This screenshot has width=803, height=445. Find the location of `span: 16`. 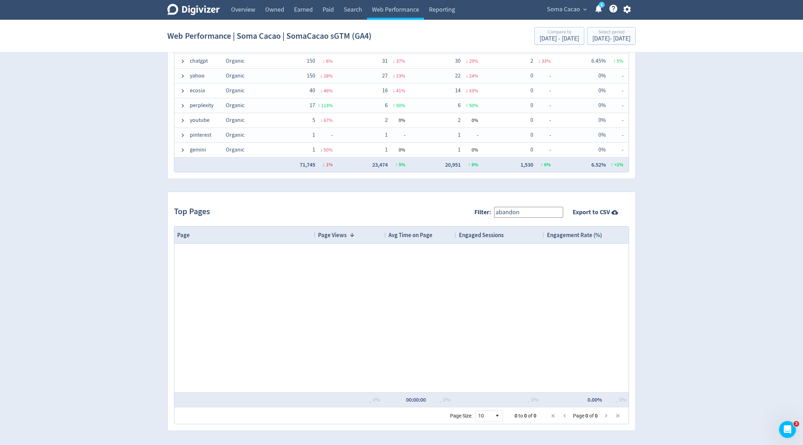

span: 16 is located at coordinates (385, 91).